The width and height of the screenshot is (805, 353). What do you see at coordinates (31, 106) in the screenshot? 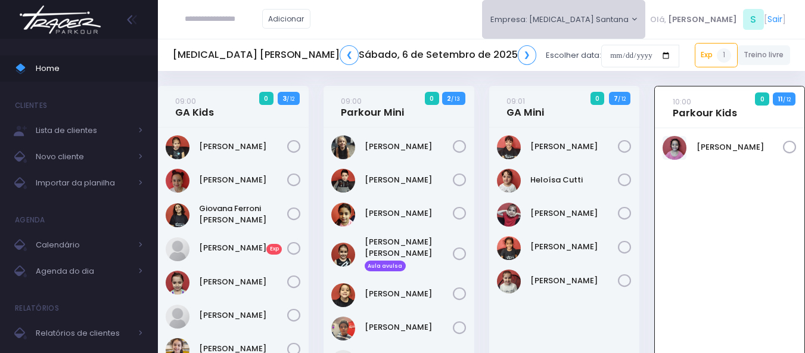
I see `h4: Clientes` at bounding box center [31, 106].